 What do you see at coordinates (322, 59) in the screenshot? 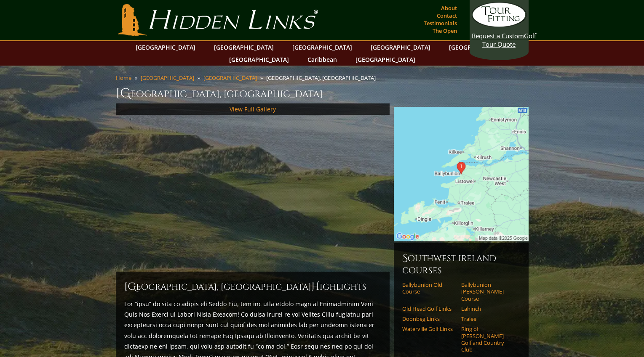
I see `a: Caribbean` at bounding box center [322, 59].